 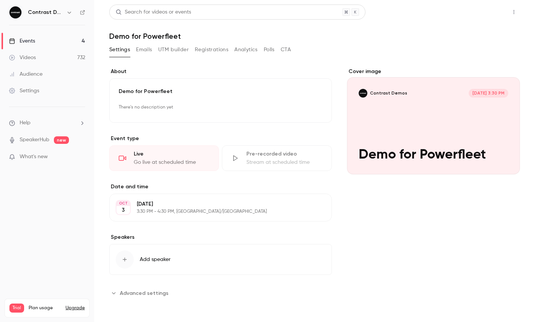 I want to click on span: Help, so click(x=25, y=123).